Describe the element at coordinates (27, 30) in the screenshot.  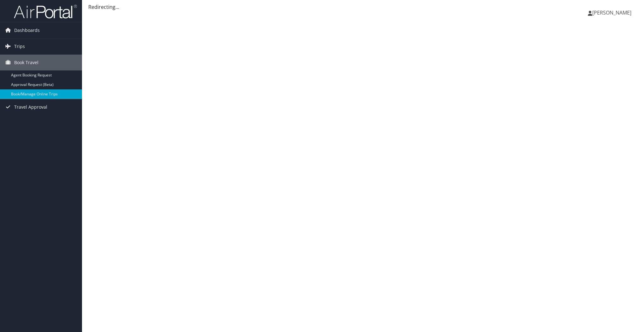
I see `span: Dashboards` at that location.